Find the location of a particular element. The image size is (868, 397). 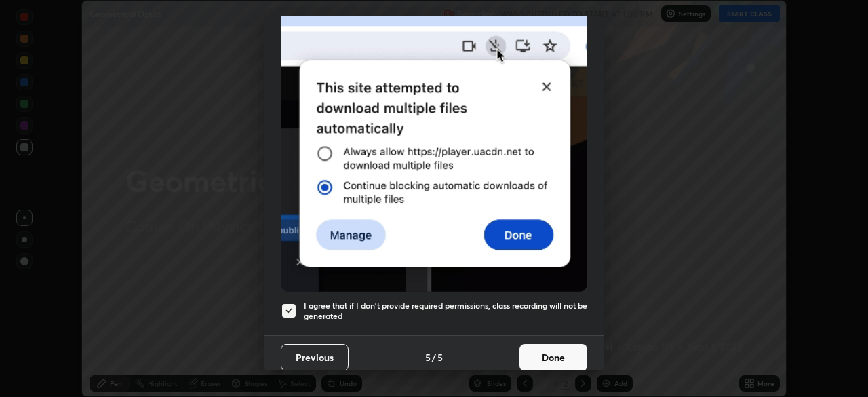

h5: I agree that if I don't provide required permissions, class recording will not be generated is located at coordinates (445, 311).